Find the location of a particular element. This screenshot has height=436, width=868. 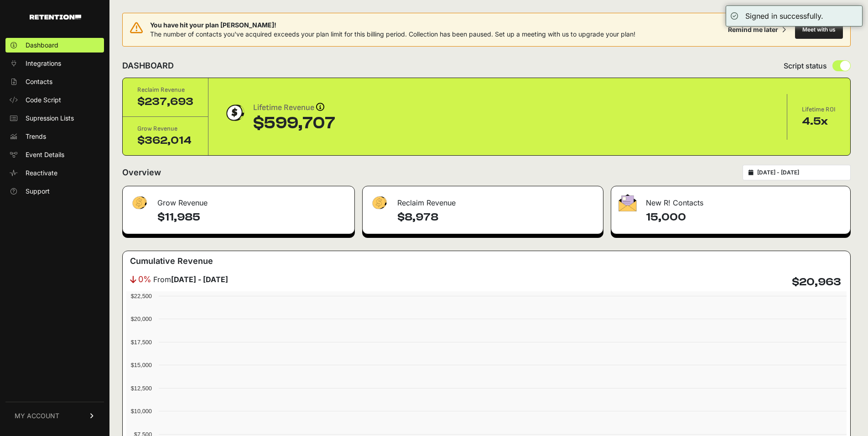

text: $17,500 is located at coordinates (142, 342).